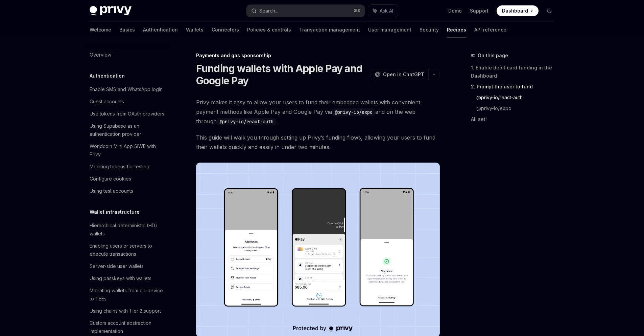 The height and width of the screenshot is (336, 644). I want to click on div: Migrating wallets from on-device to TEEs, so click(128, 294).